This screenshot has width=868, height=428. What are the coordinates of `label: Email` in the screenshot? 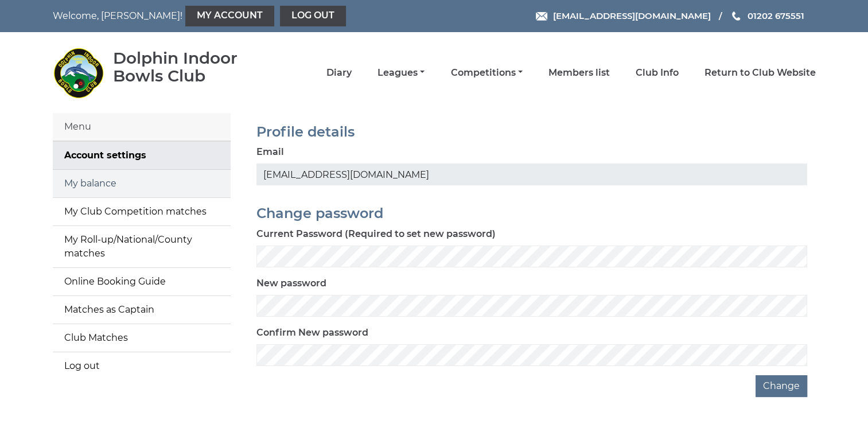 It's located at (270, 152).